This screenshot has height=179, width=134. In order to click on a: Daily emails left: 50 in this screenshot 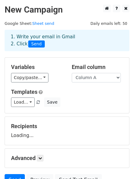, I will do `click(109, 23)`.